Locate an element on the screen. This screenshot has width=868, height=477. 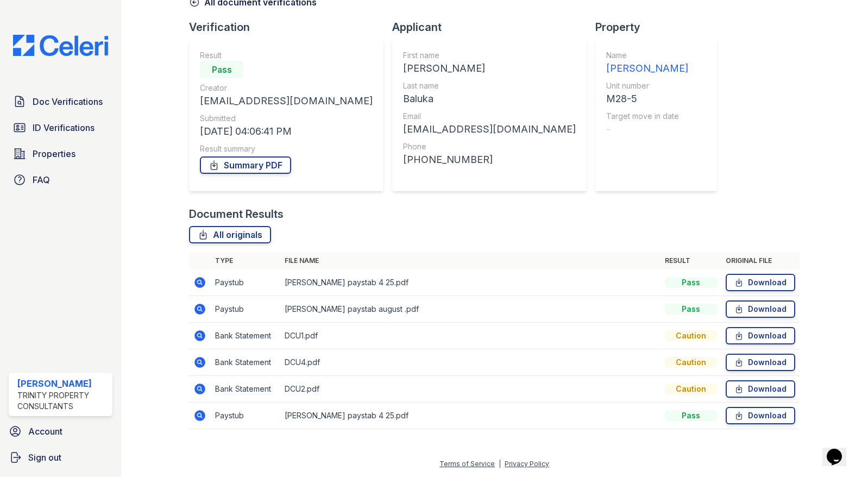
div: Name is located at coordinates (647, 55).